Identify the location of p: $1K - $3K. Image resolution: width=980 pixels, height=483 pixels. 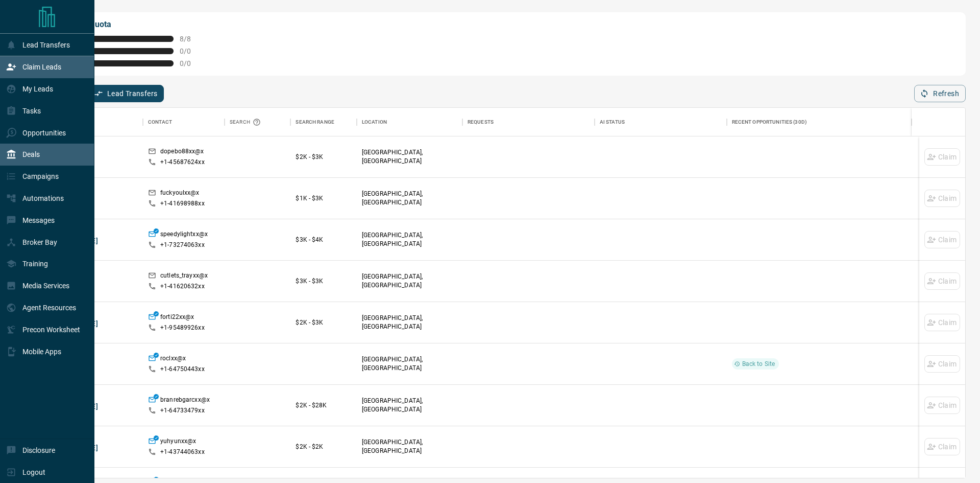
(323, 198).